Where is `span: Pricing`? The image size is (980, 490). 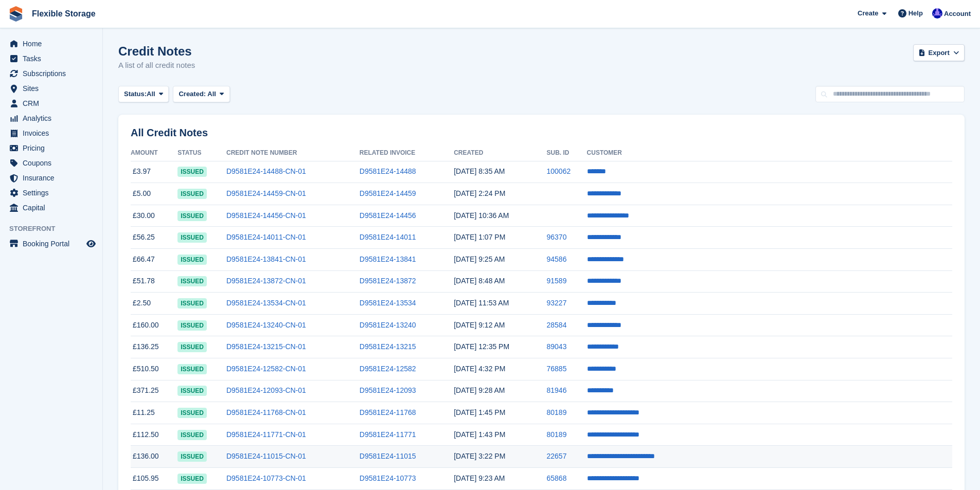 span: Pricing is located at coordinates (53, 148).